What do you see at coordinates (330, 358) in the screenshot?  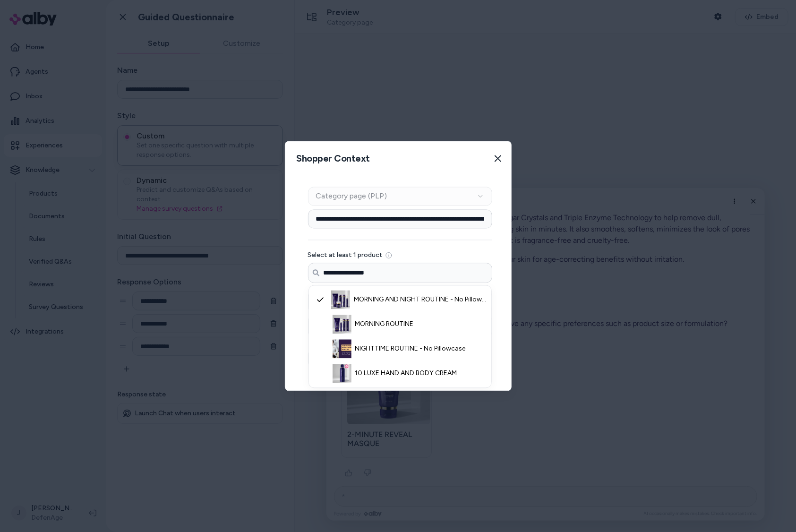 I see `button: Submit` at bounding box center [330, 358].